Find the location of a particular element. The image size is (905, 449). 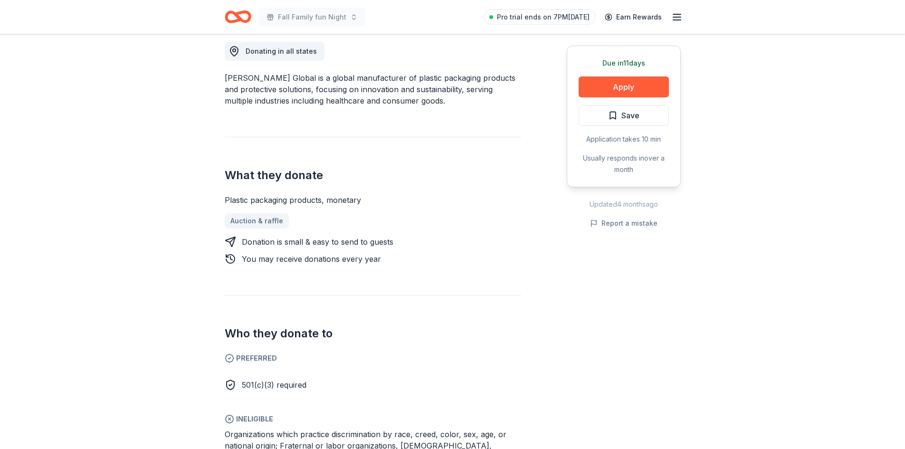

span: 501(c)(3) required is located at coordinates (274, 385).